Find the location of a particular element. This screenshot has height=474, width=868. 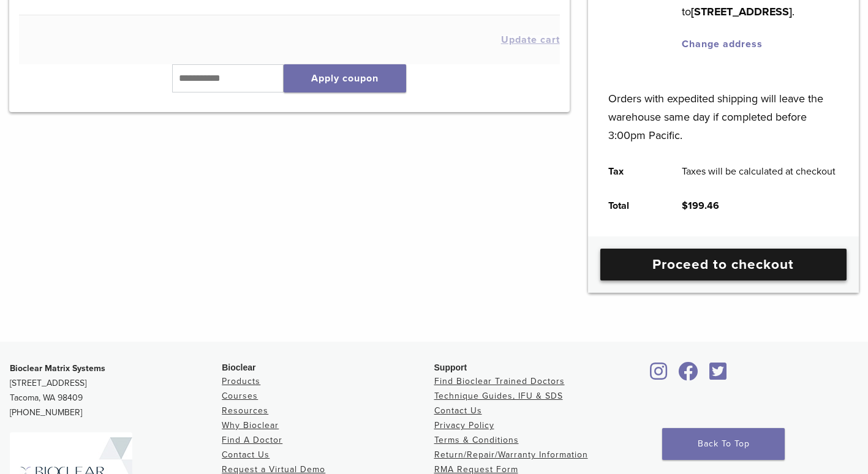

strong: Bioclear Matrix Systems is located at coordinates (57, 368).